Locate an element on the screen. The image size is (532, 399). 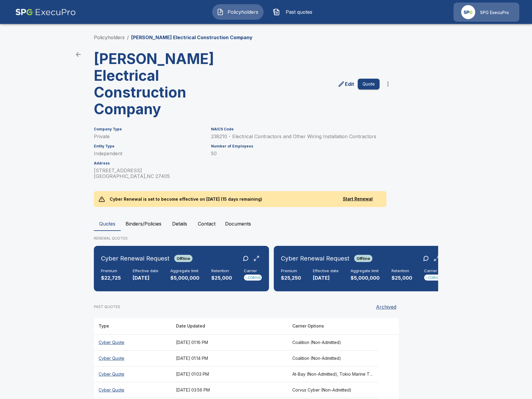
img: Past quotes Icon is located at coordinates (277, 12).